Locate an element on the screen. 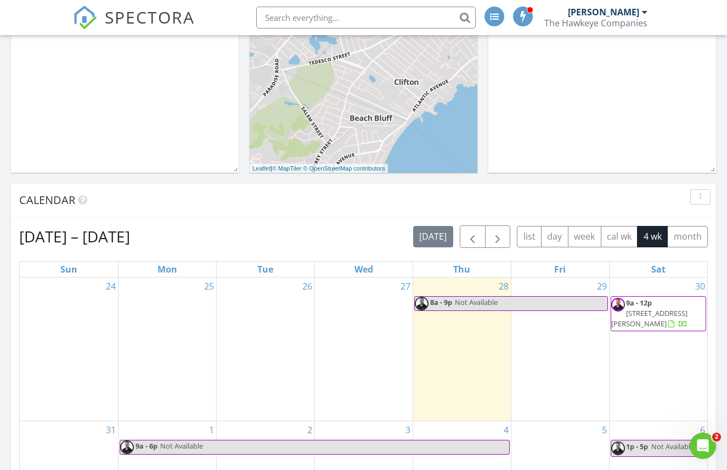 The height and width of the screenshot is (470, 727). a: Go to August 24, 2025 is located at coordinates (111, 286).